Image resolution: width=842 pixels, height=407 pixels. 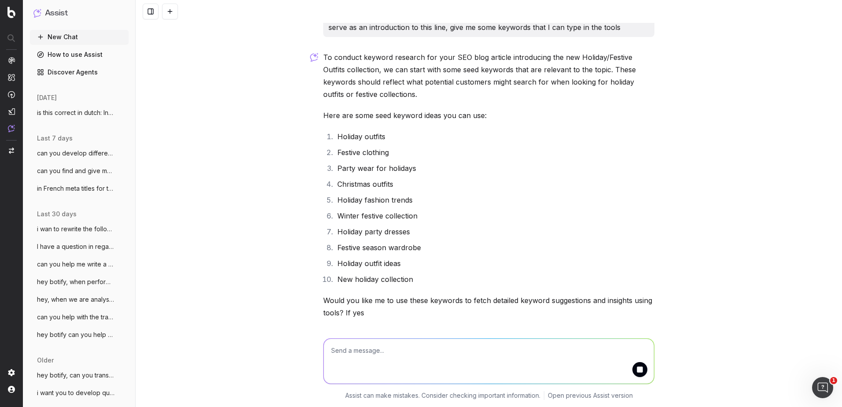 What do you see at coordinates (76, 264) in the screenshot?
I see `span: can you help me write a story related to` at bounding box center [76, 264].